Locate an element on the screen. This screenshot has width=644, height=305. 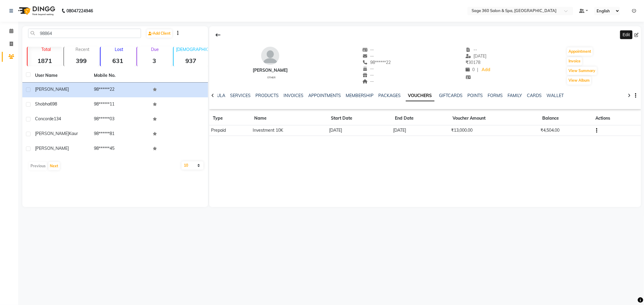
span: 30178 is located at coordinates (473, 62).